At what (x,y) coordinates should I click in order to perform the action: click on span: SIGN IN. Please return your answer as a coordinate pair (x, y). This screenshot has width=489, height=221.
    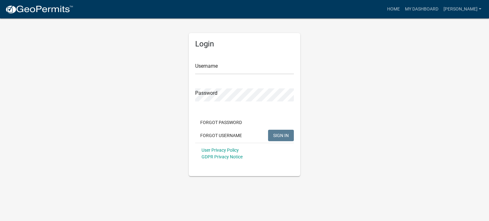
    Looking at the image, I should click on (281, 135).